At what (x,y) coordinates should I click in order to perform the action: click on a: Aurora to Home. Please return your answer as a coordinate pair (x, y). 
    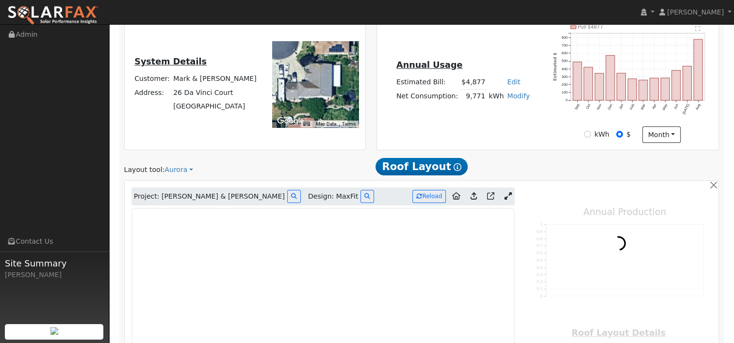
    Looking at the image, I should click on (456, 197).